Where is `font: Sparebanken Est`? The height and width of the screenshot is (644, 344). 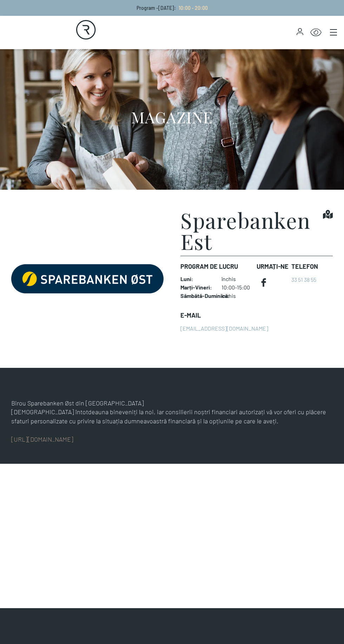
font: Sparebanken Est is located at coordinates (245, 231).